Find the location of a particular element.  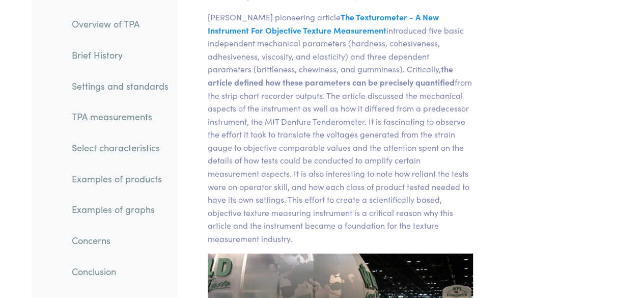

a: Select characteristics is located at coordinates (120, 148).